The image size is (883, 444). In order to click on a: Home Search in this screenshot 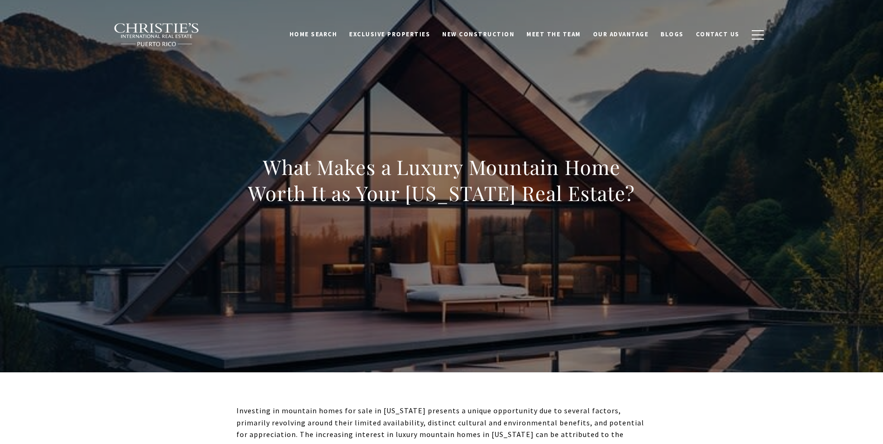, I will do `click(313, 34)`.